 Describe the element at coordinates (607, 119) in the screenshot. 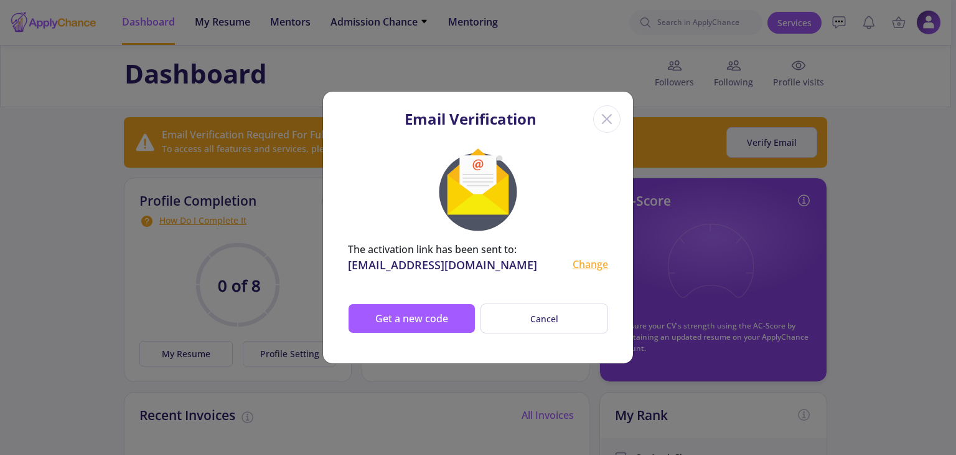

I see `div: Close` at that location.